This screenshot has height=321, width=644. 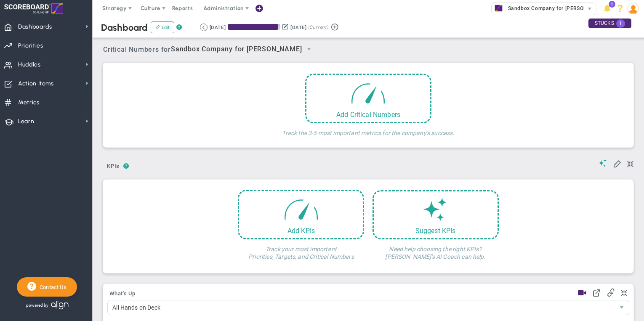 What do you see at coordinates (617, 163) in the screenshot?
I see `span: Edit My KPIs` at bounding box center [617, 163].